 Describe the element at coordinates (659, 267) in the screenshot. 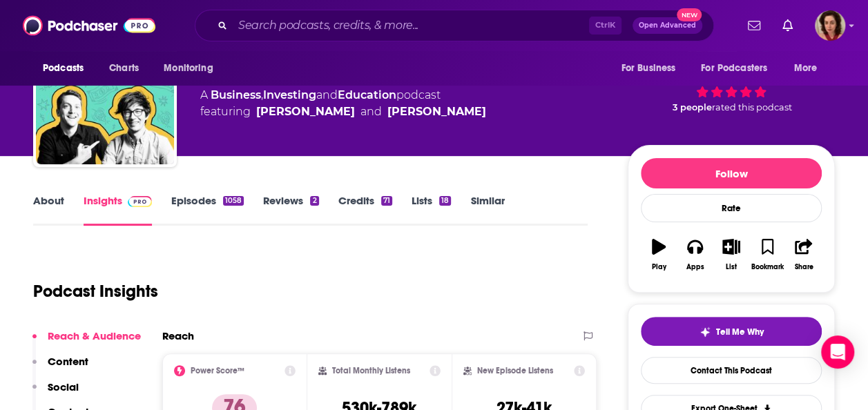

I see `div: Play` at that location.